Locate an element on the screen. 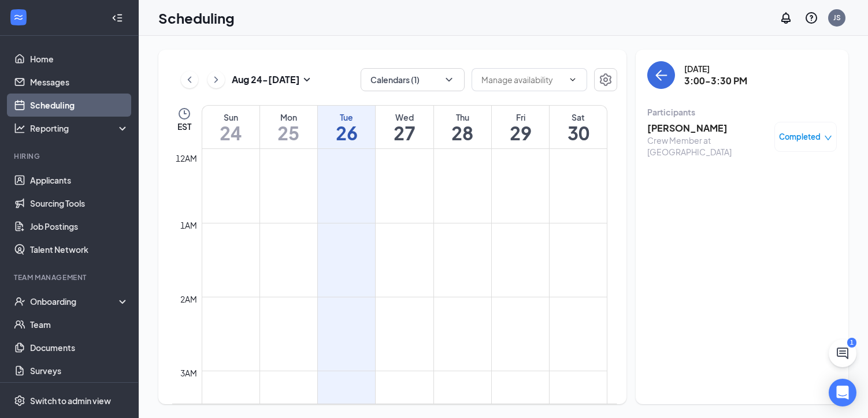 The image size is (868, 418). a: Sourcing Tools is located at coordinates (79, 203).